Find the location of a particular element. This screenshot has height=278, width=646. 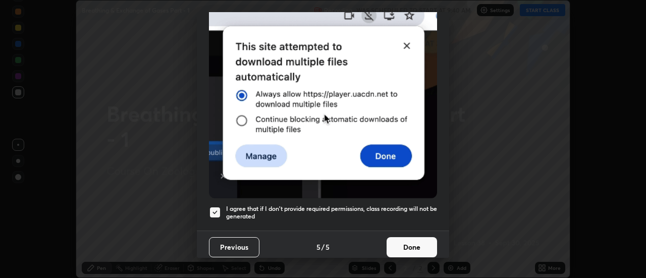

button: Previous is located at coordinates (234, 247).